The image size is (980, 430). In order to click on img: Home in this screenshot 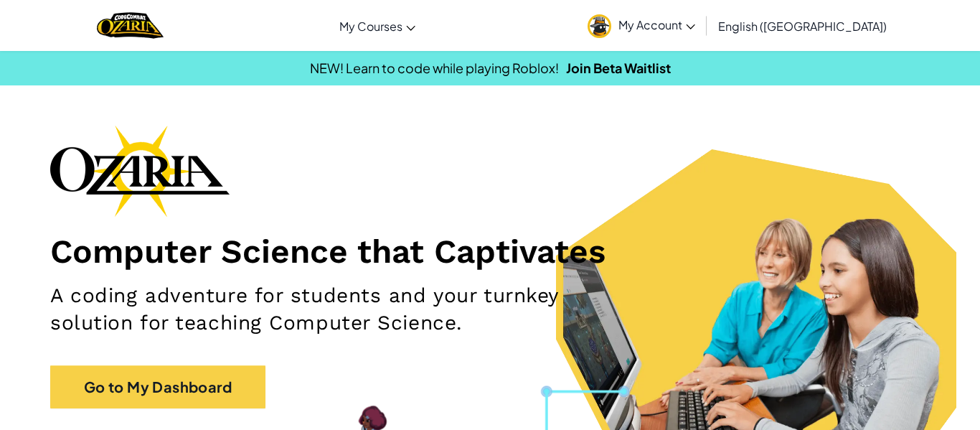, I will do `click(130, 25)`.